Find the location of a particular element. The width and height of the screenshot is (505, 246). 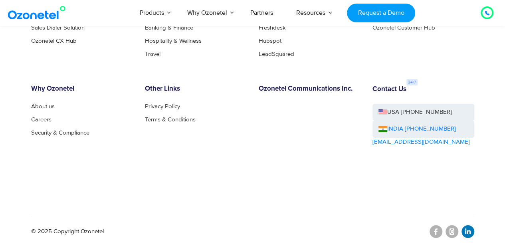

a: Sales Dialer Solution is located at coordinates (58, 28).